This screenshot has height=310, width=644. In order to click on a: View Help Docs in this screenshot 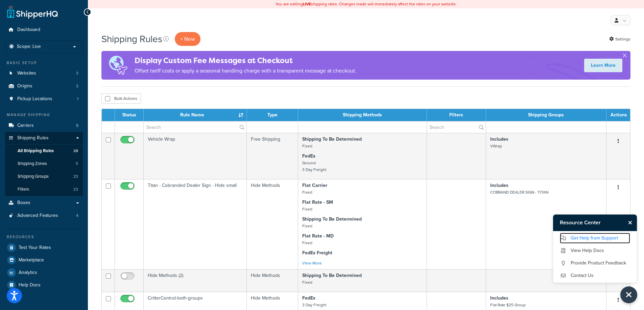, I will do `click(595, 251)`.